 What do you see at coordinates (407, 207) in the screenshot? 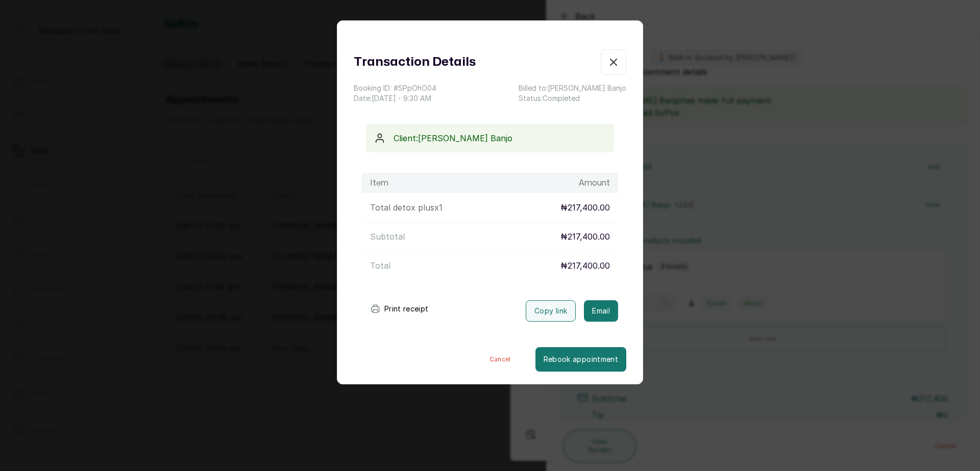
I see `p: Total detox plus x 1` at bounding box center [407, 207].